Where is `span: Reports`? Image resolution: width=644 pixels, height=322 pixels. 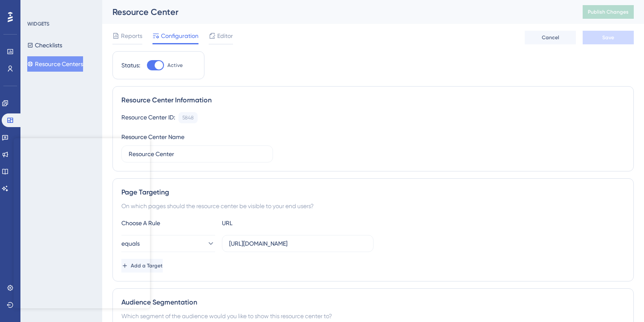
span: Reports is located at coordinates (132, 35).